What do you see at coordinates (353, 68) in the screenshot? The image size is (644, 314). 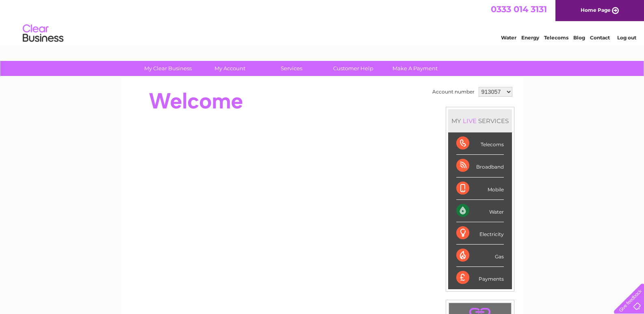 I see `a: Customer Help` at bounding box center [353, 68].